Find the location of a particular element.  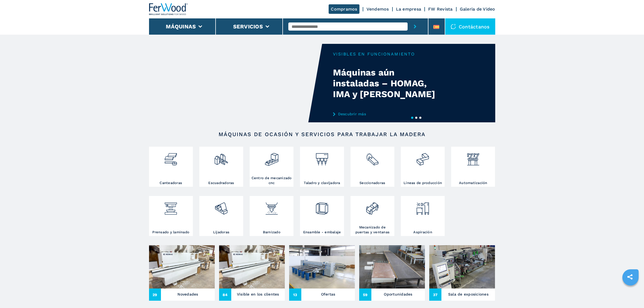

a: Centro de mecanizado cnc is located at coordinates (272, 167).